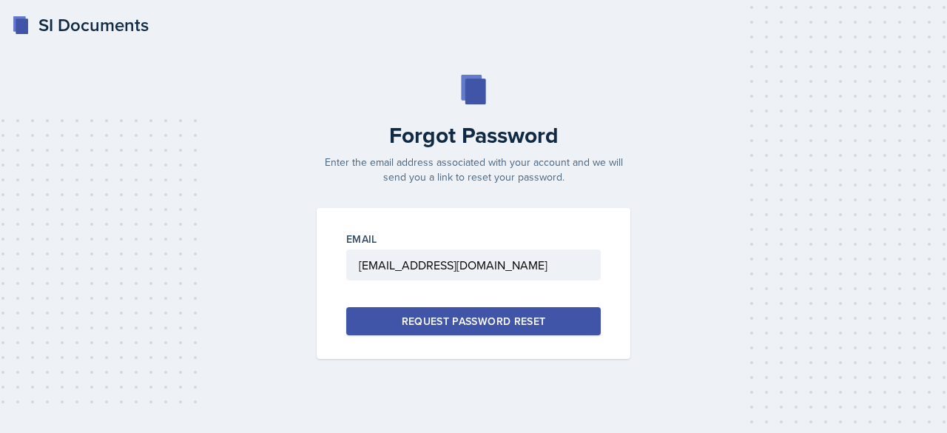  What do you see at coordinates (473, 135) in the screenshot?
I see `h2: Forgot Password` at bounding box center [473, 135].